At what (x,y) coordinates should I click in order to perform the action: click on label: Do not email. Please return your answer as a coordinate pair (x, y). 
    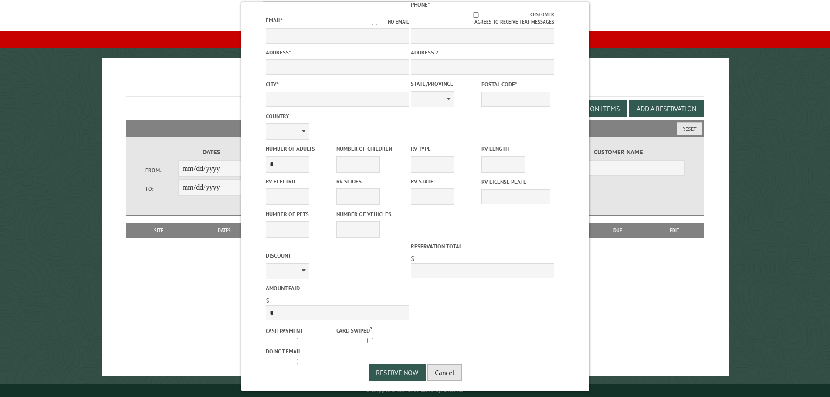
    Looking at the image, I should click on (300, 351).